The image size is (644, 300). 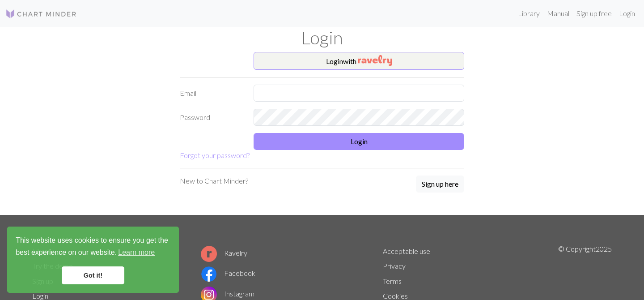 What do you see at coordinates (322, 38) in the screenshot?
I see `h1: Login` at bounding box center [322, 38].